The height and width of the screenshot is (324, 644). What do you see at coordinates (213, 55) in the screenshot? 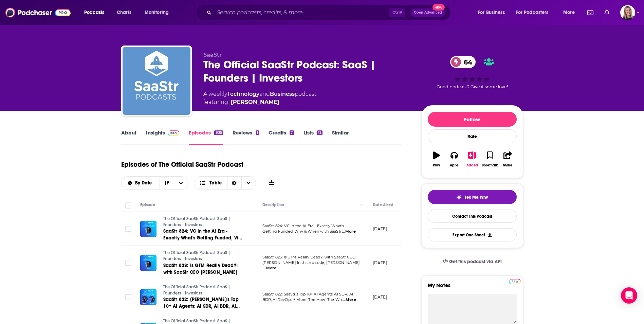
I see `span: SaaStr` at bounding box center [213, 55].